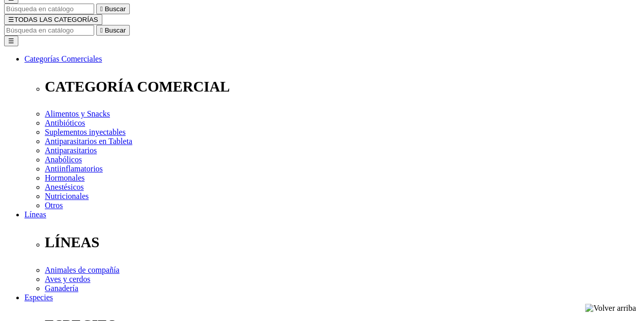 This screenshot has height=321, width=644. Describe the element at coordinates (65, 178) in the screenshot. I see `span: Hormonales` at that location.